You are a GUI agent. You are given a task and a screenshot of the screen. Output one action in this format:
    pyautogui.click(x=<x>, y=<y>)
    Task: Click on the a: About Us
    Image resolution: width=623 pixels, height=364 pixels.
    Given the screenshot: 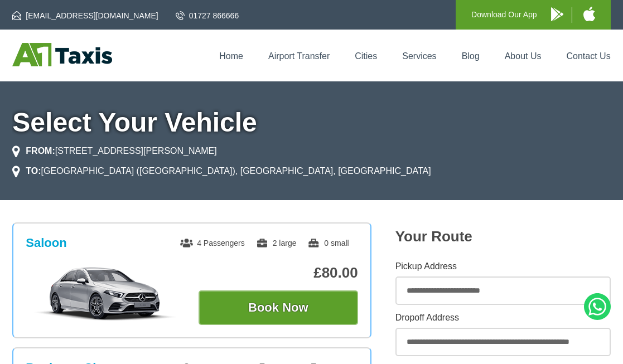 What is the action you would take?
    pyautogui.click(x=523, y=55)
    